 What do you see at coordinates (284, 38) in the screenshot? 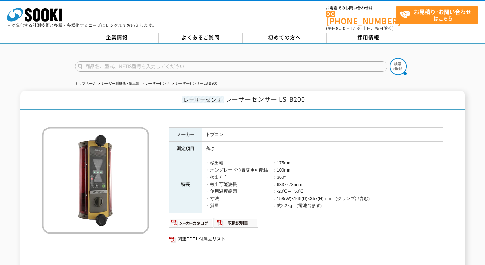
I see `a: 初めての方へ` at bounding box center [284, 38].